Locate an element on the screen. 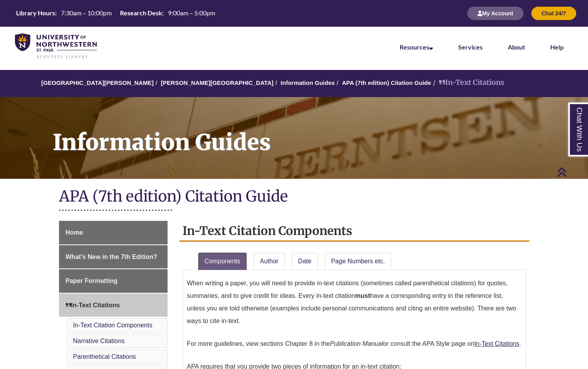 The width and height of the screenshot is (588, 369). h2: In-Text Citation Components is located at coordinates (354, 231).